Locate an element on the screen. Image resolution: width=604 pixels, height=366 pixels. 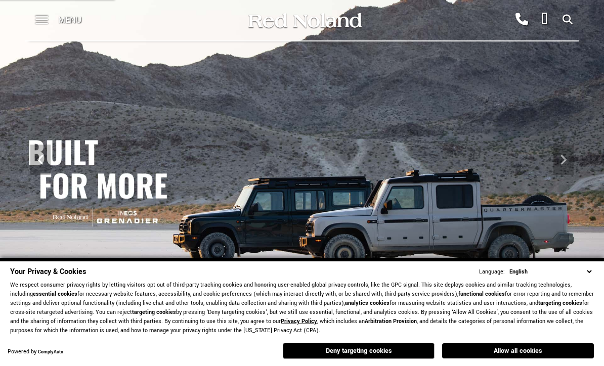
p: We respect consumer privacy rights by letting visitors opt out of third-party tracking cookies an... is located at coordinates (302, 308).